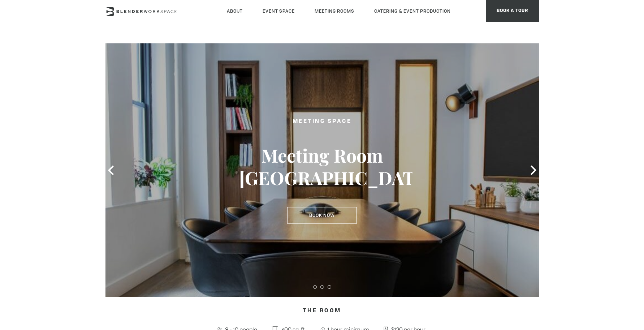  Describe the element at coordinates (322, 311) in the screenshot. I see `h4: The Room` at that location.